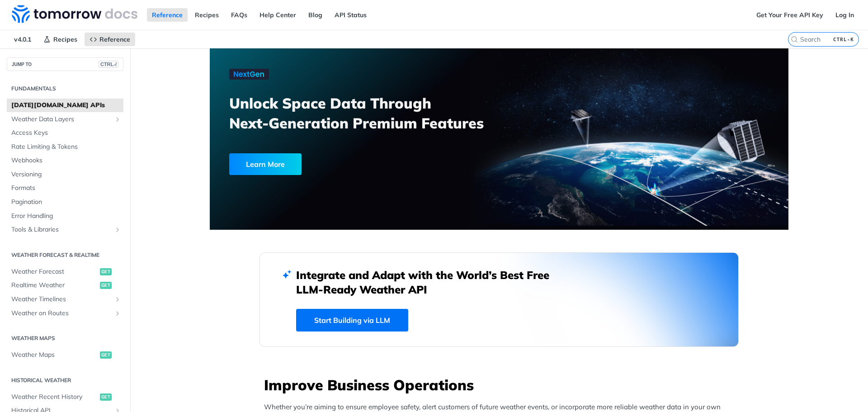  I want to click on svg: Search, so click(794, 39).